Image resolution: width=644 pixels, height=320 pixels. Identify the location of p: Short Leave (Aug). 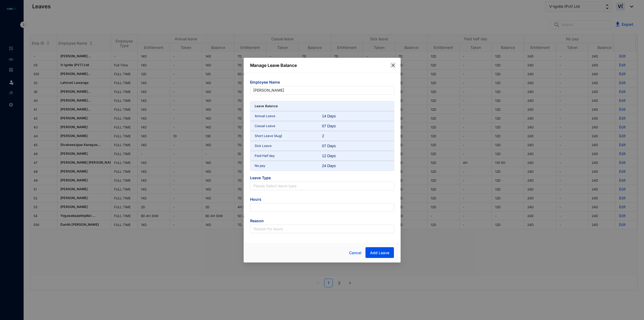
(288, 135).